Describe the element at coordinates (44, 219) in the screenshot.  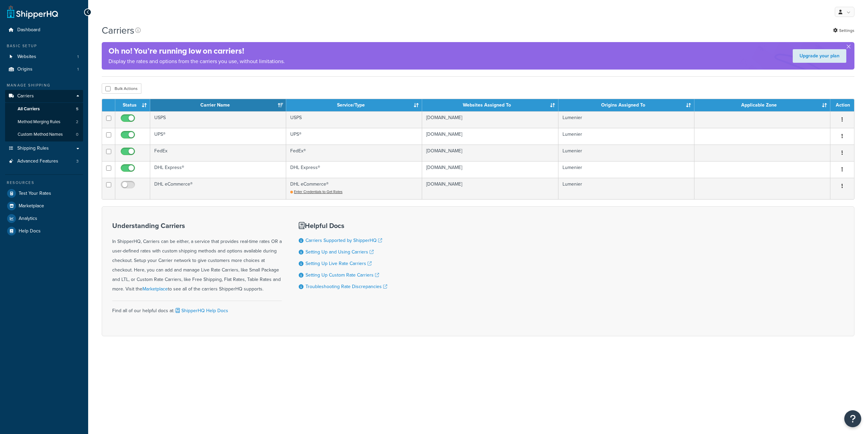
I see `li: Analytics` at that location.